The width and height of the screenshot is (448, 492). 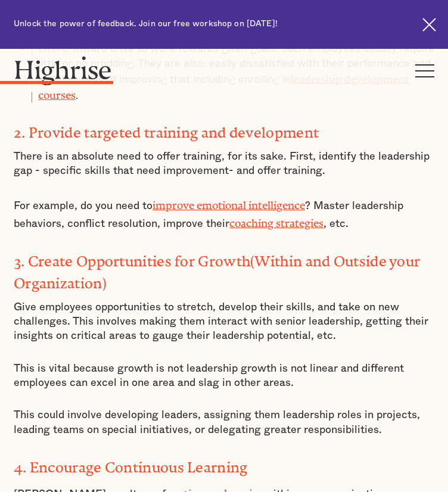 I want to click on p: This is vital because growth is not leadership growth is not linear and different employees can e..., so click(x=224, y=376).